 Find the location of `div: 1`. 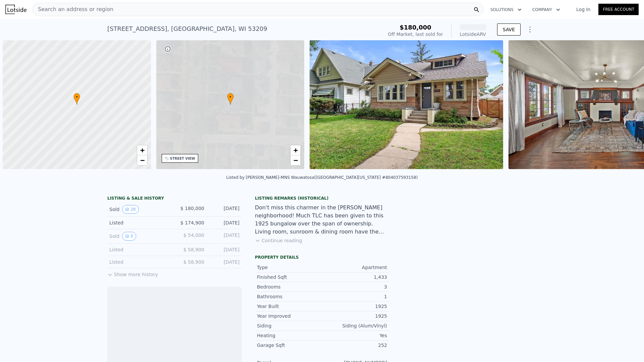

div: 1 is located at coordinates (355, 296).